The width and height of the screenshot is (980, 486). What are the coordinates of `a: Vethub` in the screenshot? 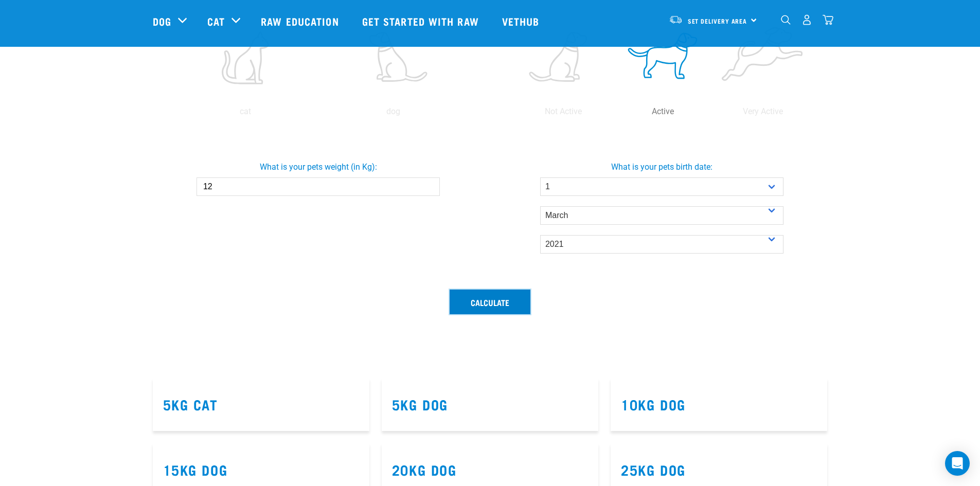 It's located at (523, 21).